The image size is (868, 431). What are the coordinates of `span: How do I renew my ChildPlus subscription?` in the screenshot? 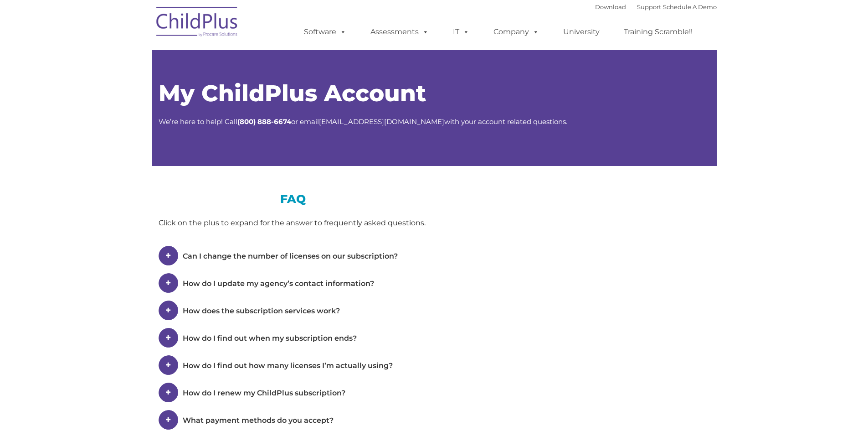 It's located at (264, 392).